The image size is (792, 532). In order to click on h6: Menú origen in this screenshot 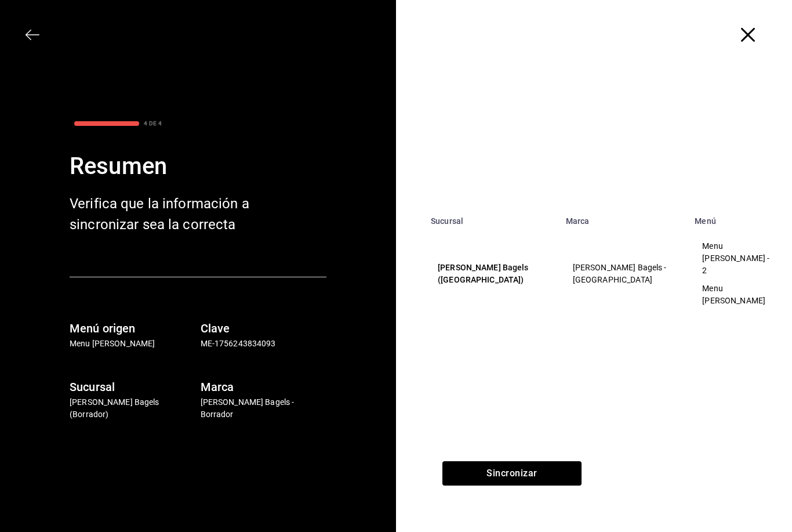, I will do `click(133, 328)`.